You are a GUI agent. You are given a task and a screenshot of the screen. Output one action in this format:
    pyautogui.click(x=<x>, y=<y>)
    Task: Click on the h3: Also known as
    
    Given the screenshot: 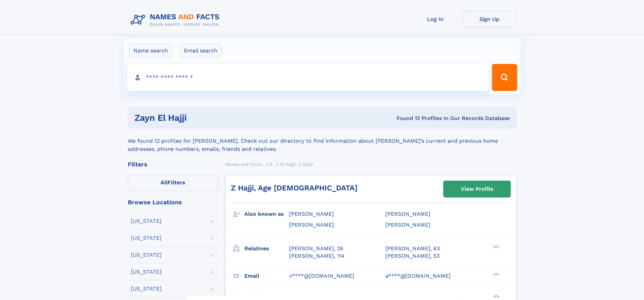 What is the action you would take?
    pyautogui.click(x=267, y=214)
    